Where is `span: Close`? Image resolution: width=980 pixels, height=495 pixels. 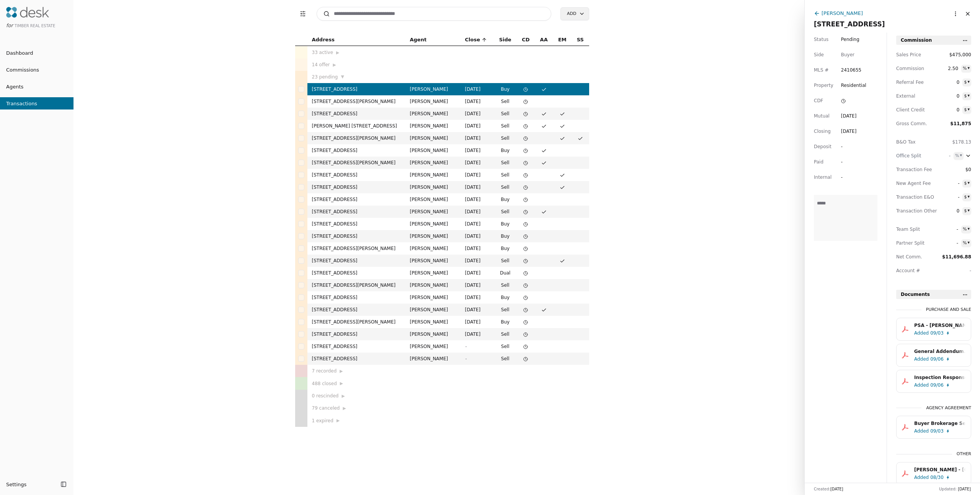 span: Close is located at coordinates (472, 40).